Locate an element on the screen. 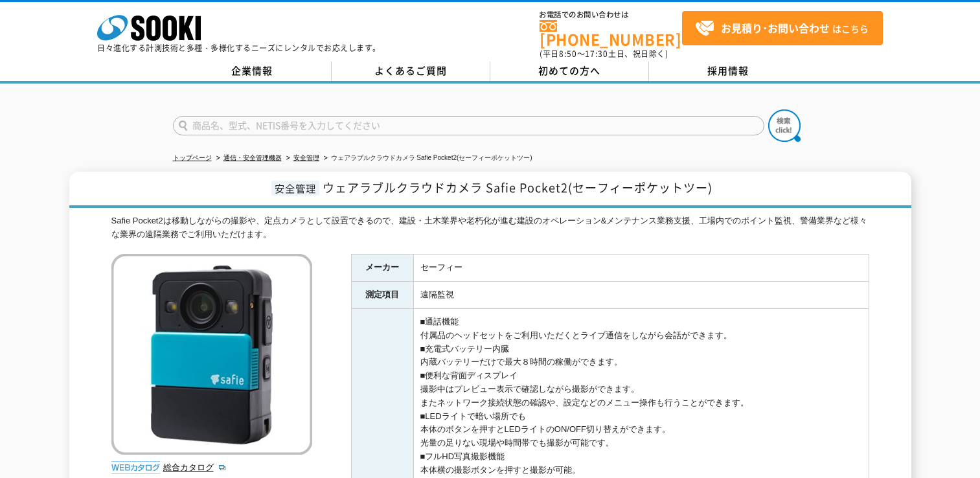 This screenshot has width=980, height=478. a: 企業情報 is located at coordinates (252, 71).